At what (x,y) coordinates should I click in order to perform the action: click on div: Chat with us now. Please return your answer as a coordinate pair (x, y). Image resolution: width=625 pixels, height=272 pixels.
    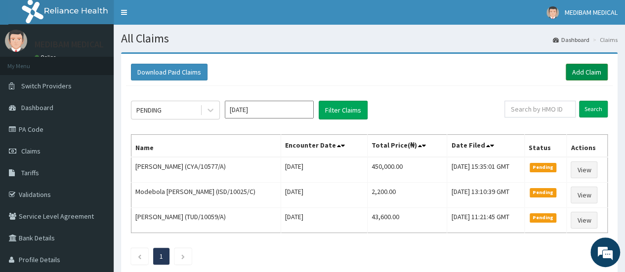
    Looking at the image, I should click on (109, 62).